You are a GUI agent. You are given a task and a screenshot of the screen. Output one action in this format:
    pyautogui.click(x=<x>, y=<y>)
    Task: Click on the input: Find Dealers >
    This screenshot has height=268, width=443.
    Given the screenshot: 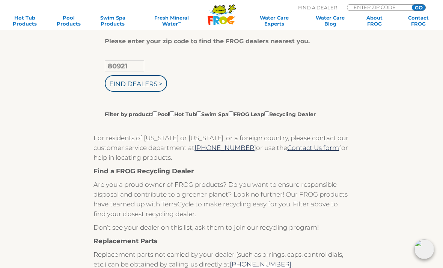 What is the action you would take?
    pyautogui.click(x=136, y=83)
    